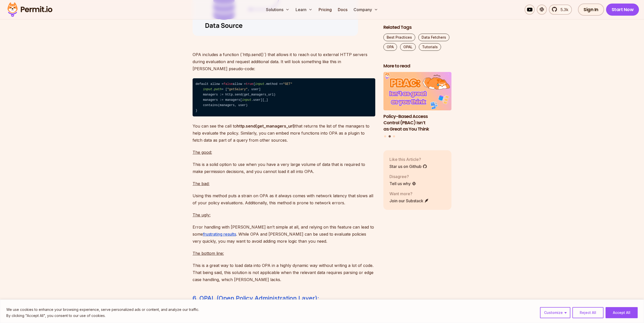 The height and width of the screenshot is (323, 644). I want to click on img: Permit logo, so click(30, 10).